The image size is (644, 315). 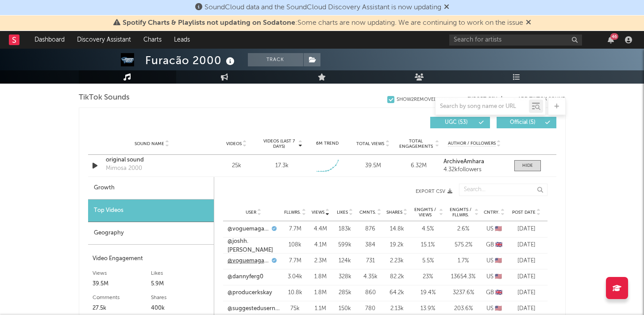 What do you see at coordinates (150, 233) in the screenshot?
I see `div: Geography` at bounding box center [150, 233].